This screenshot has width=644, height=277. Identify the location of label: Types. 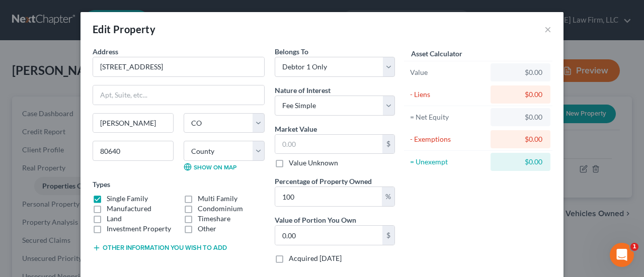
(101, 185).